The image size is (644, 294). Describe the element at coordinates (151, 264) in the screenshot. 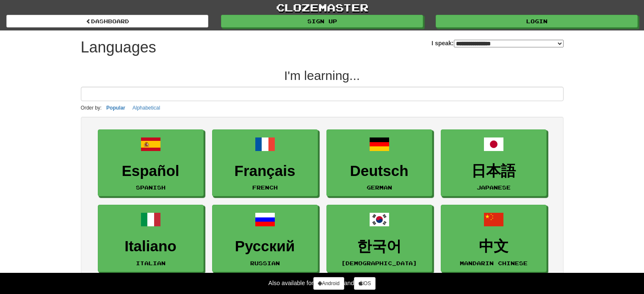

I see `small: Italian` at that location.